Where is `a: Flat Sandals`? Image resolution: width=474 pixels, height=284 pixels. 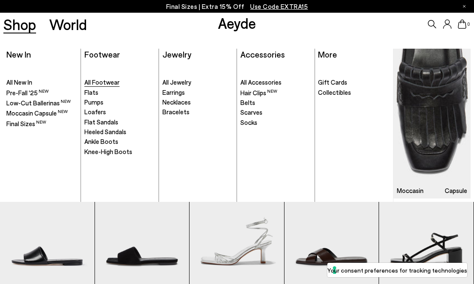
a: Flat Sandals is located at coordinates (120, 122).